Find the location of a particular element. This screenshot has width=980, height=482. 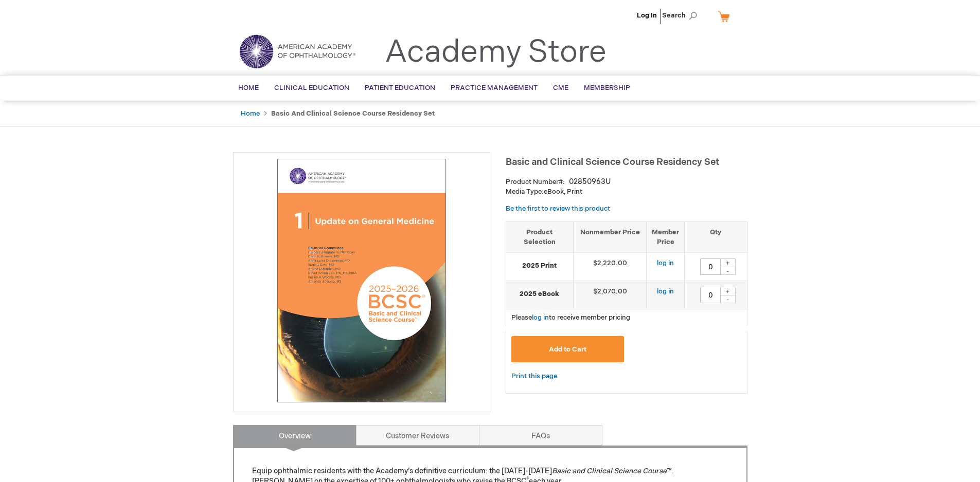

strong: Media Type: is located at coordinates (525, 192).